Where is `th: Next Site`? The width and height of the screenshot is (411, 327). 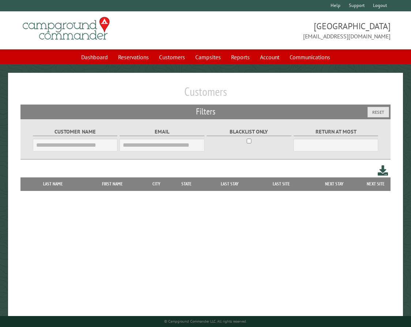
th: Next Site is located at coordinates (376, 184).